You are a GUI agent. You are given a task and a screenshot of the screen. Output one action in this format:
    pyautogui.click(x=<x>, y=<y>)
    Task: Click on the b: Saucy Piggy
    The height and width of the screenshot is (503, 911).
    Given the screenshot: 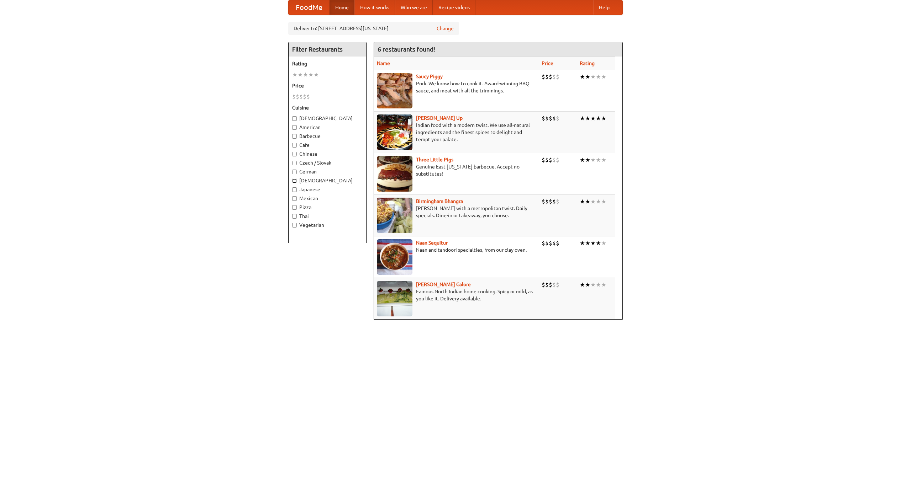 What is the action you would take?
    pyautogui.click(x=429, y=76)
    